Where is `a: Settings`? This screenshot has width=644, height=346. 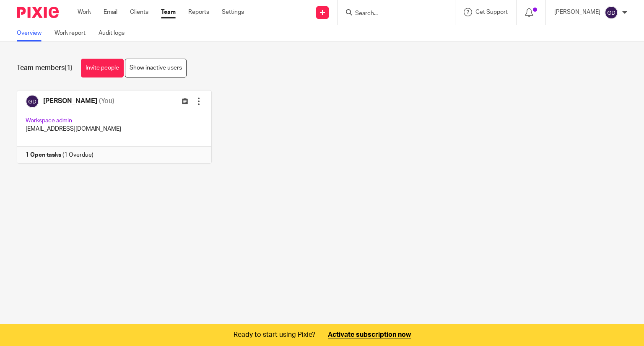 a: Settings is located at coordinates (233, 12).